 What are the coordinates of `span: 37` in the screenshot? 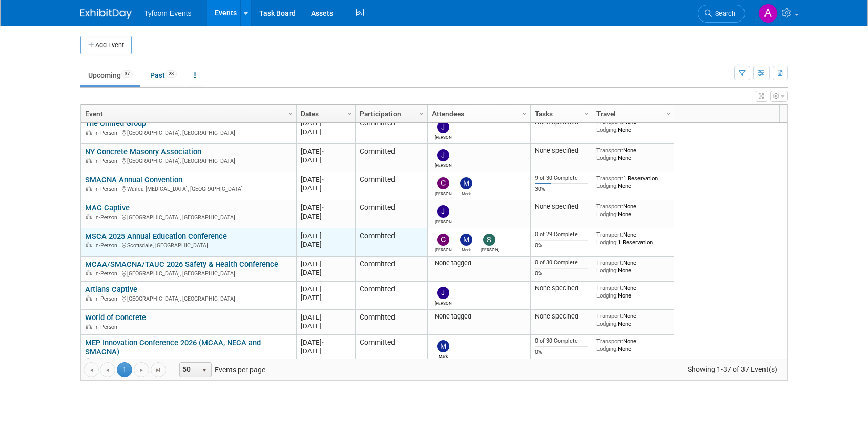 It's located at (127, 74).